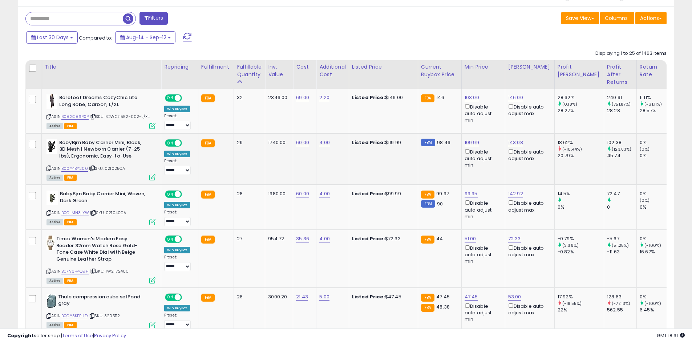  Describe the element at coordinates (383, 67) in the screenshot. I see `div: Listed Price` at that location.